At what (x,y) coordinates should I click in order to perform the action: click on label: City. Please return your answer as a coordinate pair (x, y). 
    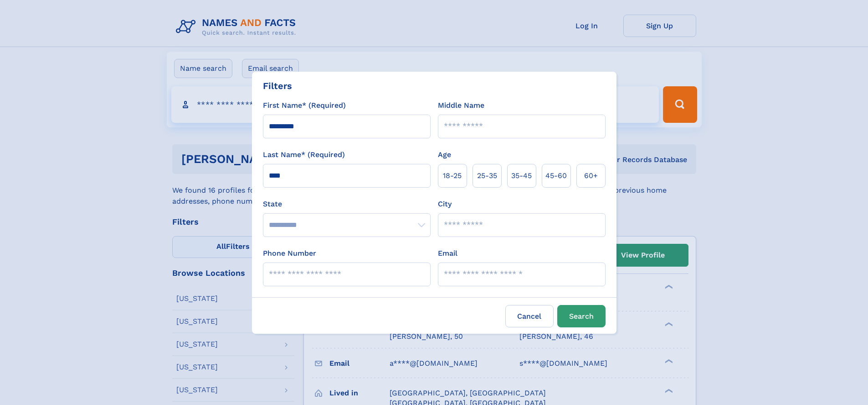
    Looking at the image, I should click on (445, 204).